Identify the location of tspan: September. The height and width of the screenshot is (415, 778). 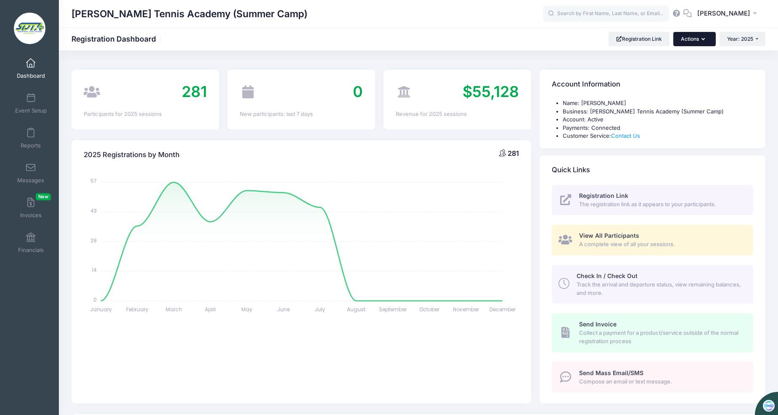
(393, 309).